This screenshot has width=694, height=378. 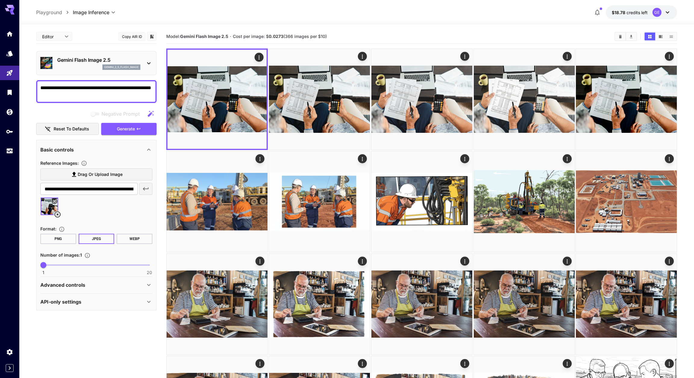 What do you see at coordinates (57, 150) in the screenshot?
I see `p: Basic controls` at bounding box center [57, 150].